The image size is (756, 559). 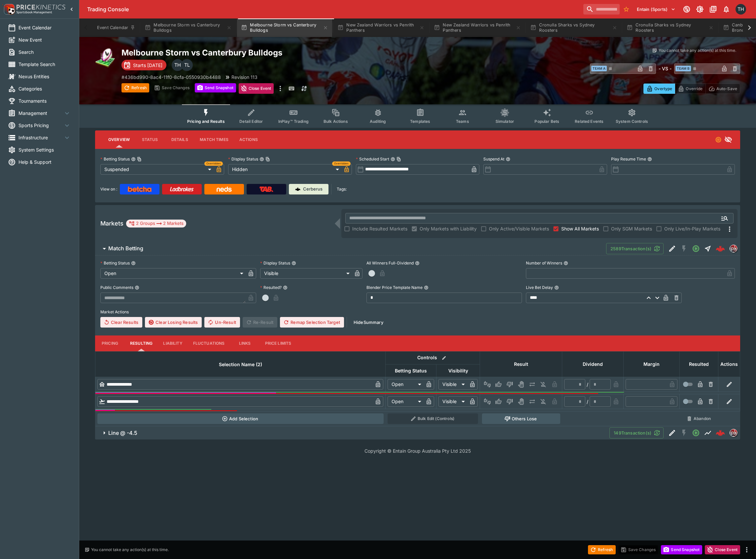 I want to click on button: Actions, so click(x=249, y=140).